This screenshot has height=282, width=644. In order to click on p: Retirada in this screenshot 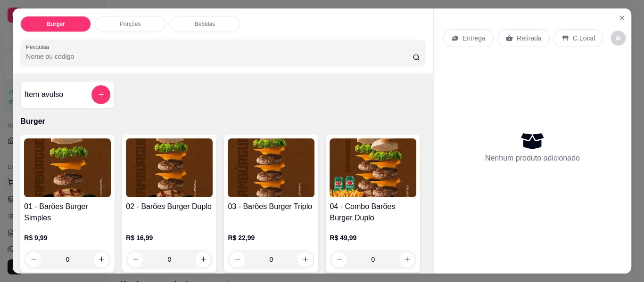, I will do `click(529, 38)`.